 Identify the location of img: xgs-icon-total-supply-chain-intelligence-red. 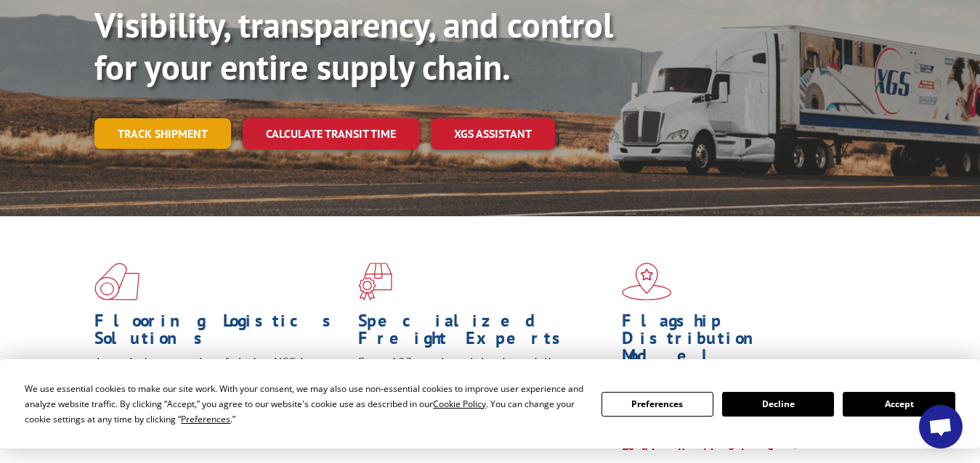
(117, 282).